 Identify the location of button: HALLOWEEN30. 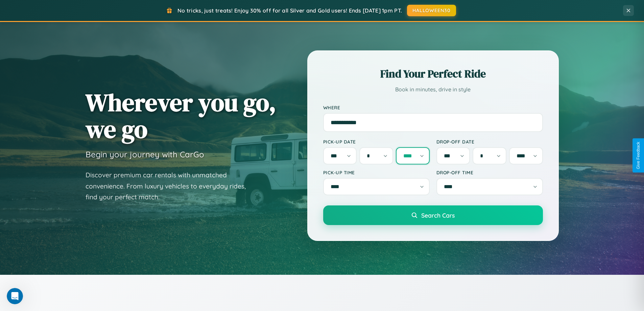
(432, 11).